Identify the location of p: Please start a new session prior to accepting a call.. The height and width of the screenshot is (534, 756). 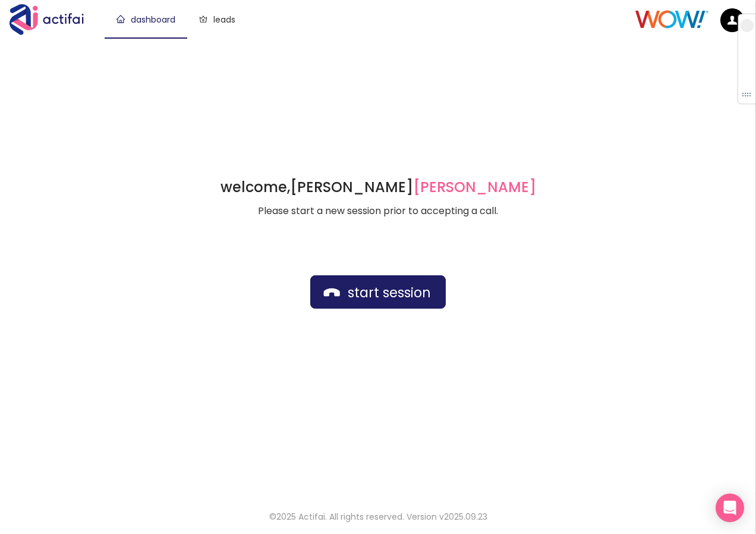
(378, 211).